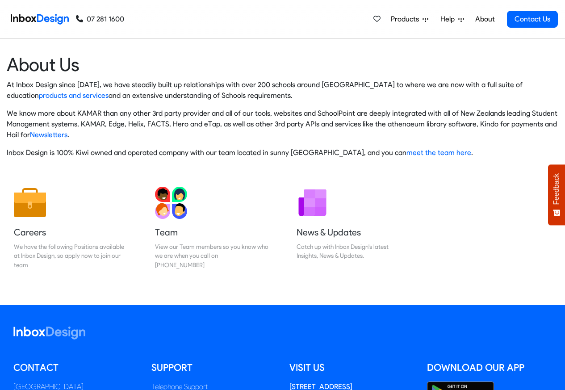 Image resolution: width=565 pixels, height=390 pixels. I want to click on span: Help, so click(449, 19).